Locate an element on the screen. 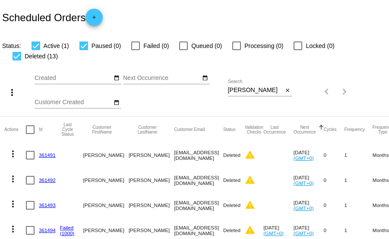  span: Queued (0) is located at coordinates (206, 46).